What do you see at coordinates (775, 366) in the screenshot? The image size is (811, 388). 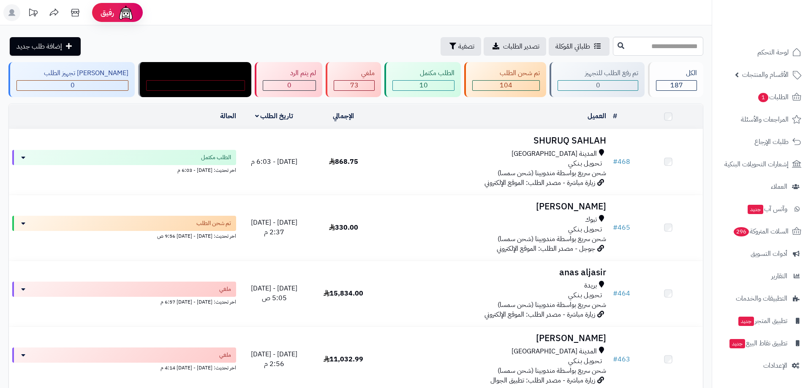 I see `span: الإعدادات` at bounding box center [775, 366].